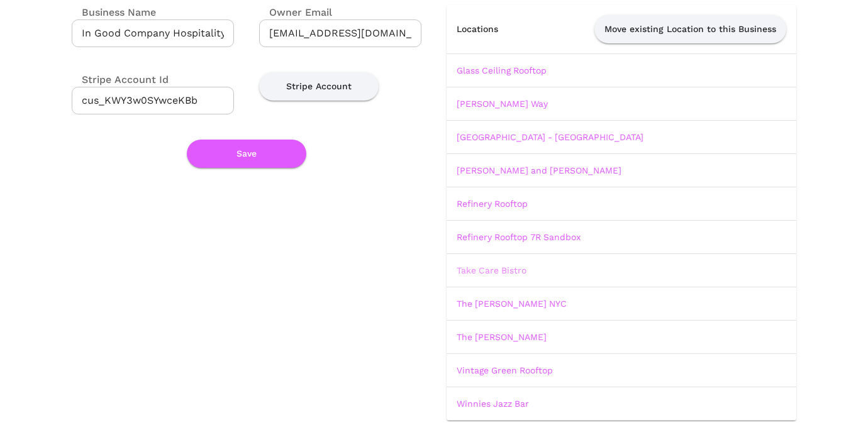  What do you see at coordinates (114, 12) in the screenshot?
I see `label: Business Name` at bounding box center [114, 12].